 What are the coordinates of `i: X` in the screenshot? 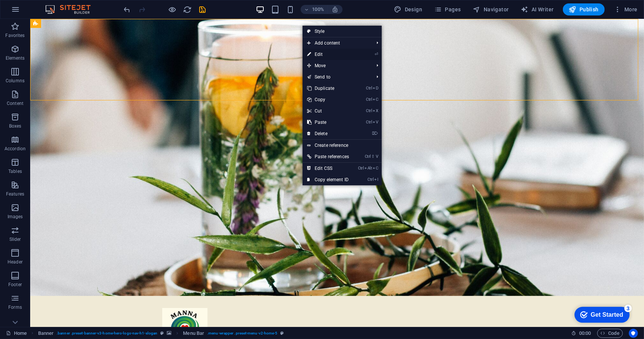 It's located at (376, 111).